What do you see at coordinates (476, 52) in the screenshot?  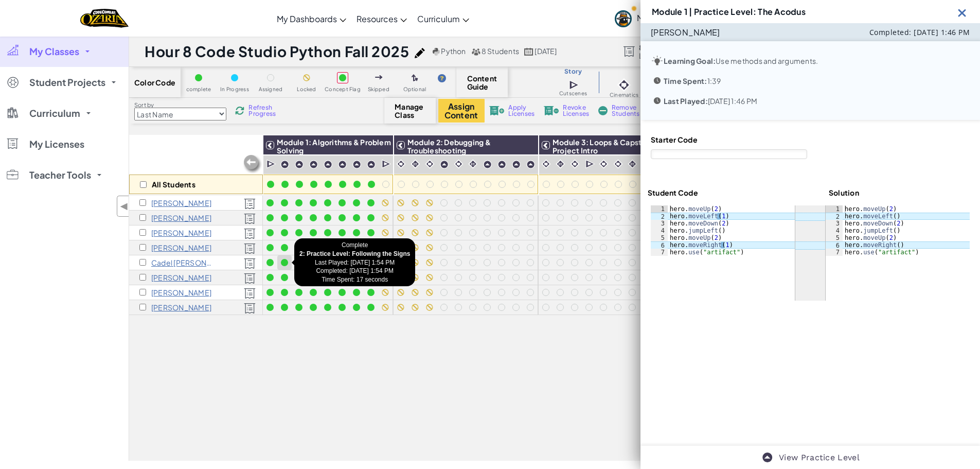 I see `img: MultipleUsers.png` at bounding box center [476, 52].